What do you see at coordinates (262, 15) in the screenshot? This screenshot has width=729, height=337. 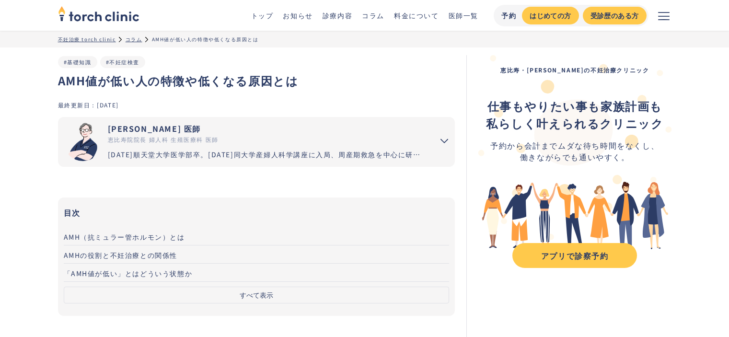 I see `a: トップ` at bounding box center [262, 15].